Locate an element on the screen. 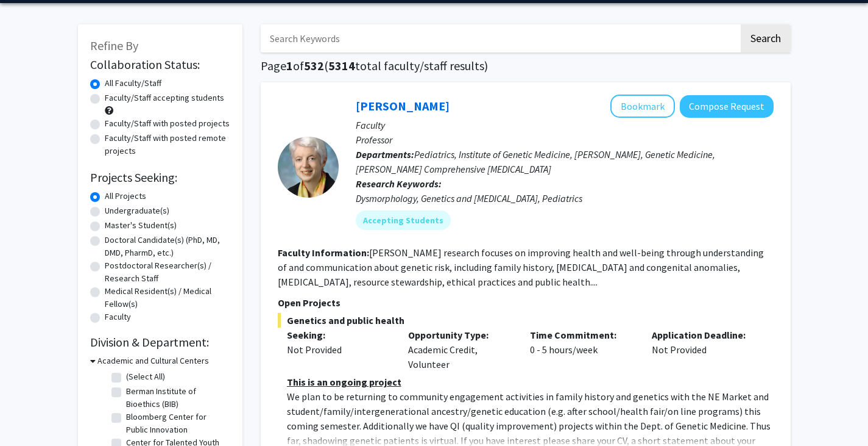 This screenshot has height=446, width=868. h1: Page of ( total faculty/staff results) is located at coordinates (526, 66).